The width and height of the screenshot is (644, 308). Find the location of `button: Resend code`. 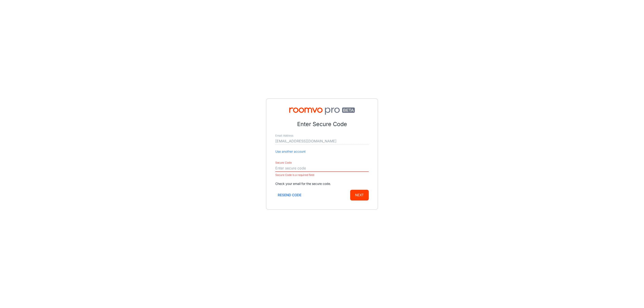

button: Resend code is located at coordinates (290, 195).